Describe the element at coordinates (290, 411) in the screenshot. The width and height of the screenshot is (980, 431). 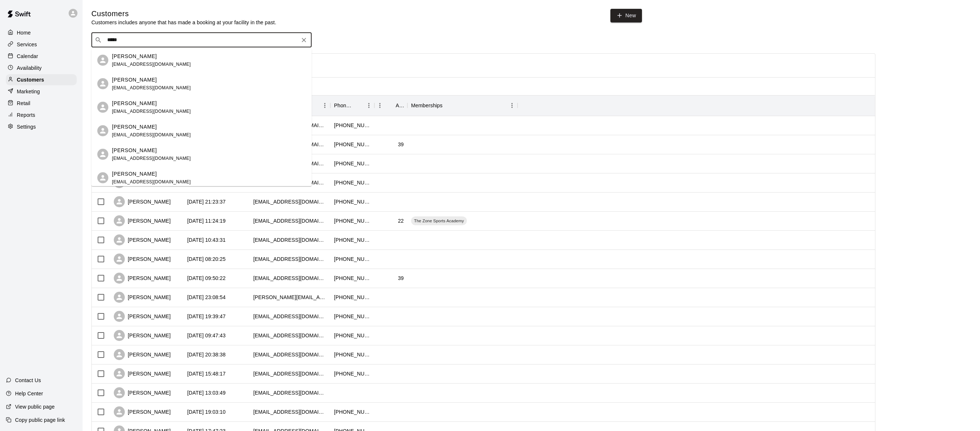
I see `div: brettlink2000@gmail.com` at that location.